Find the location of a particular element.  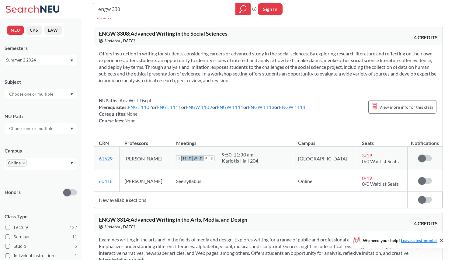

span: View more info for this class is located at coordinates (406, 107).